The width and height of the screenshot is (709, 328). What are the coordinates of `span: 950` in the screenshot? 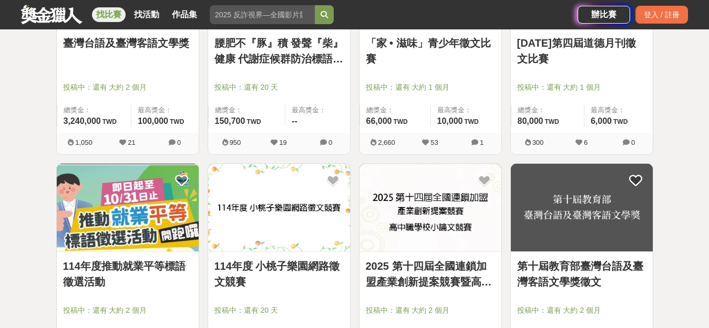 It's located at (235, 142).